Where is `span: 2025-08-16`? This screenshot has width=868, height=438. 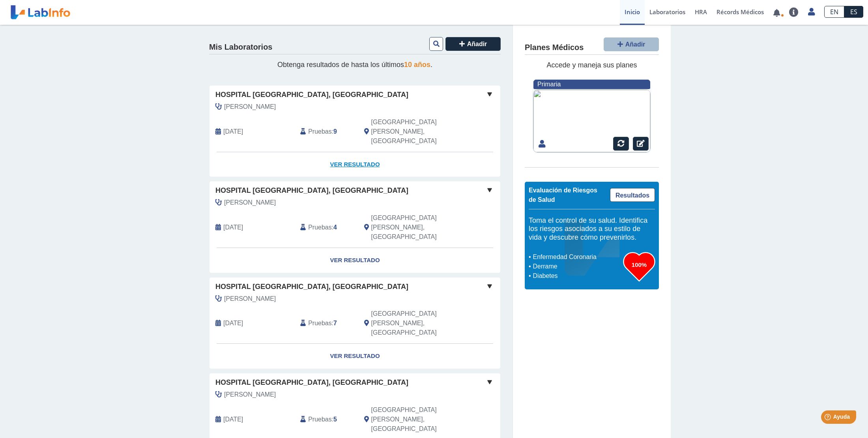
span: 2025-08-16 is located at coordinates (233, 132).